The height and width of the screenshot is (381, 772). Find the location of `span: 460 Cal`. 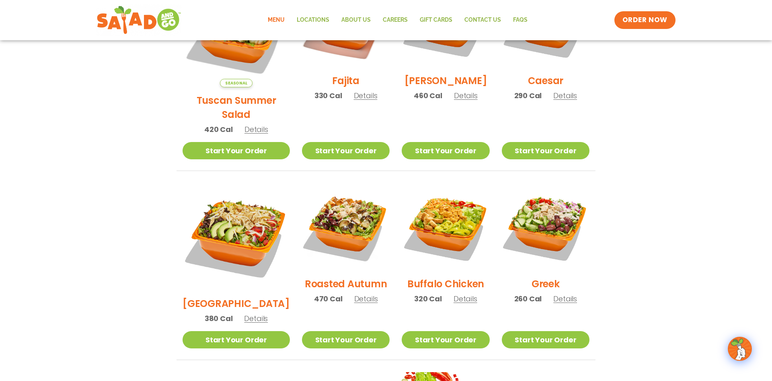

span: 460 Cal is located at coordinates (428, 95).